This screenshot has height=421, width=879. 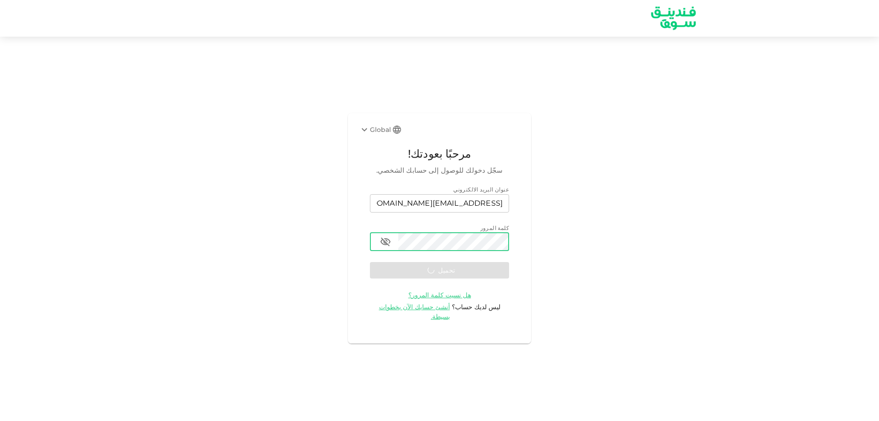 I want to click on input: email, so click(x=440, y=203).